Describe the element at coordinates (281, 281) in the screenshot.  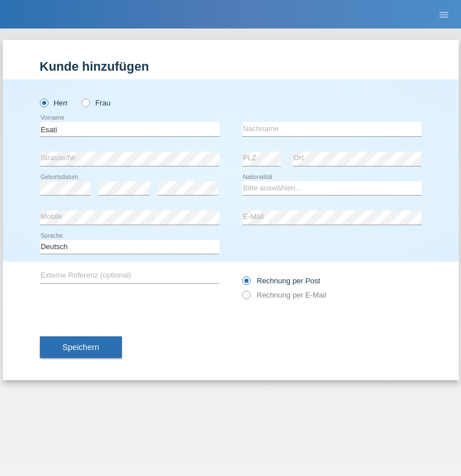
I see `label: Rechnung per Post` at that location.